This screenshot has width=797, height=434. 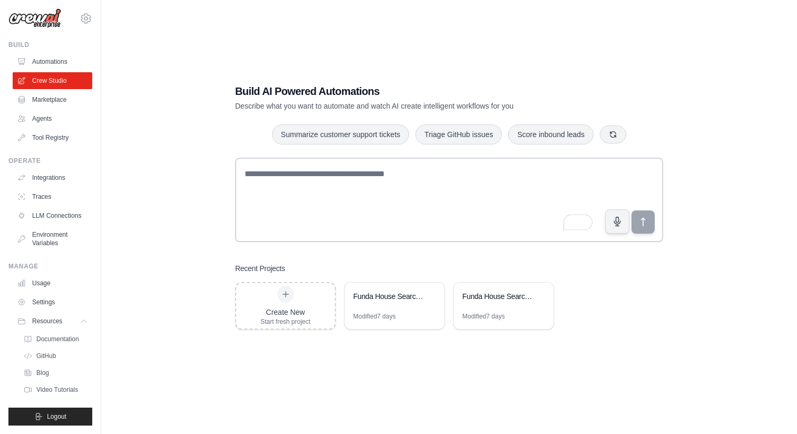 I want to click on div: Funda House Search & Viewing Automation, so click(x=498, y=296).